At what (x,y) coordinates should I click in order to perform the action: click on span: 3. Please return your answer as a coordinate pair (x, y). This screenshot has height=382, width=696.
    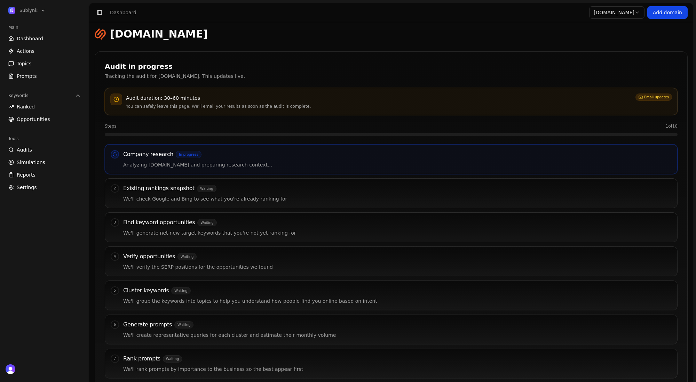
    Looking at the image, I should click on (115, 223).